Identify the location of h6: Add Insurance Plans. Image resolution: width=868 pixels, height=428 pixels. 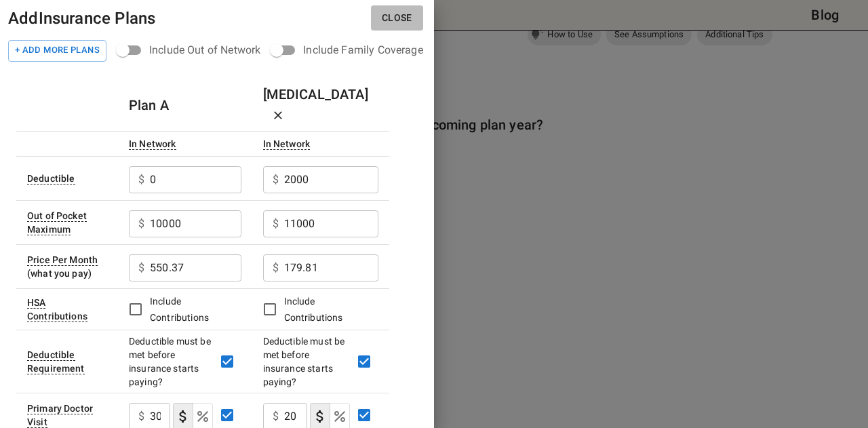
(81, 18).